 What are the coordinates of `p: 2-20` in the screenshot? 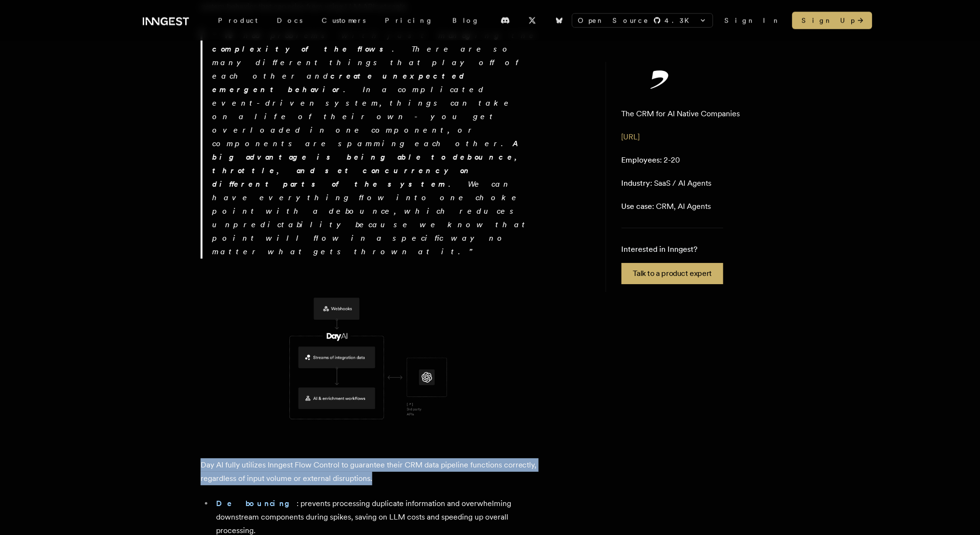 It's located at (651, 160).